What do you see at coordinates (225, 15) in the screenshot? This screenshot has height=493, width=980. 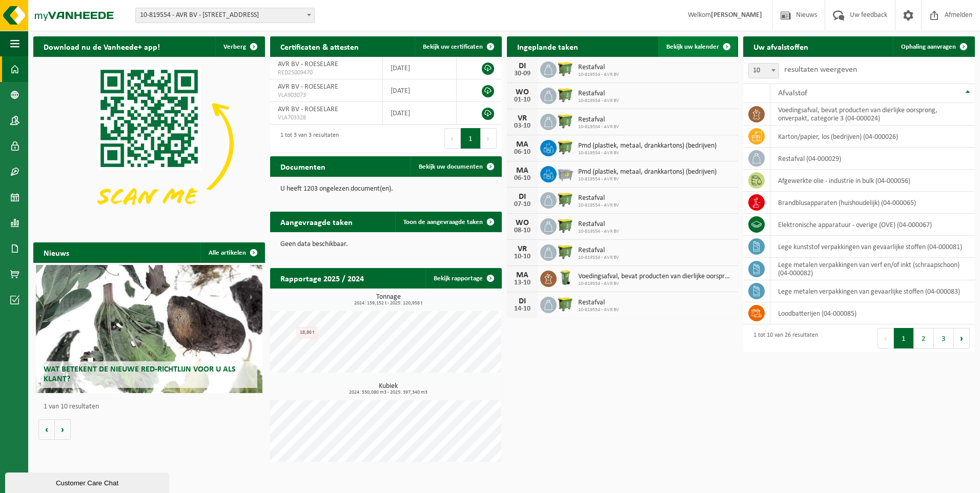 I see `span: 10-819554 - AVR BV - 8800 ROESELARE, MEENSESTEENWEG 545` at bounding box center [225, 15].